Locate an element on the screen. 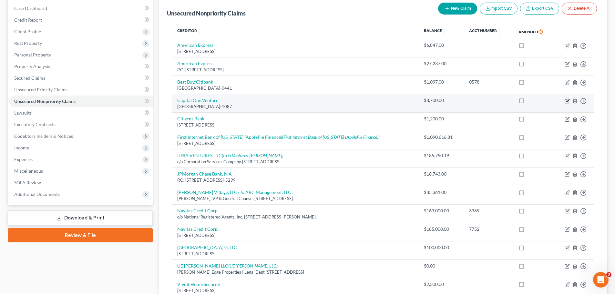  span: Unsecured Priority Claims is located at coordinates (41, 89).